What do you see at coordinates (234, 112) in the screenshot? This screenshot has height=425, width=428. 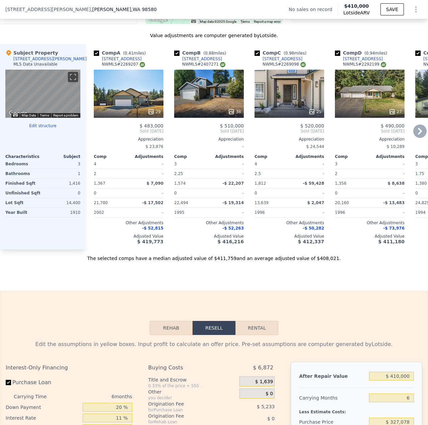 I see `div: 38` at bounding box center [234, 112].